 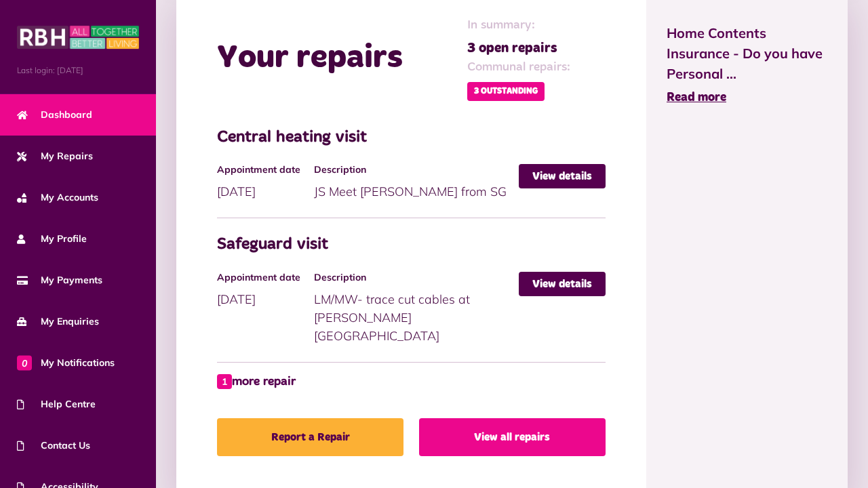 I want to click on span: 0, so click(x=24, y=363).